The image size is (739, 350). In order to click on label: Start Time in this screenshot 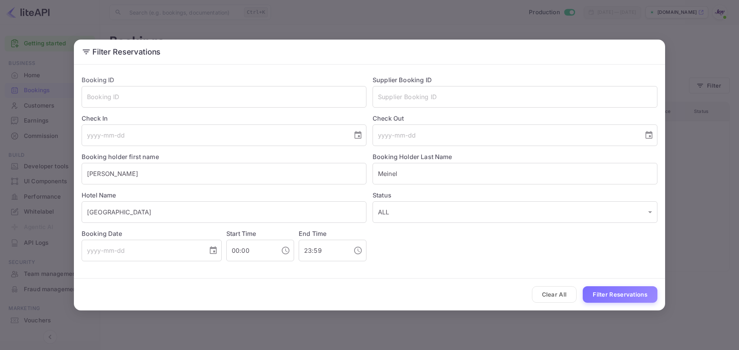, I will do `click(241, 234)`.